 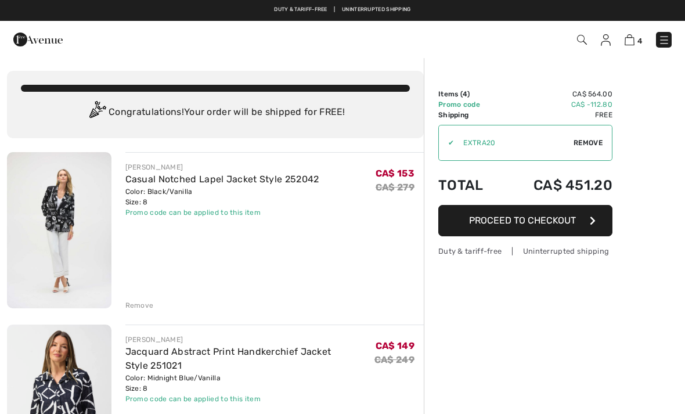 I want to click on input: Promo code, so click(x=514, y=143).